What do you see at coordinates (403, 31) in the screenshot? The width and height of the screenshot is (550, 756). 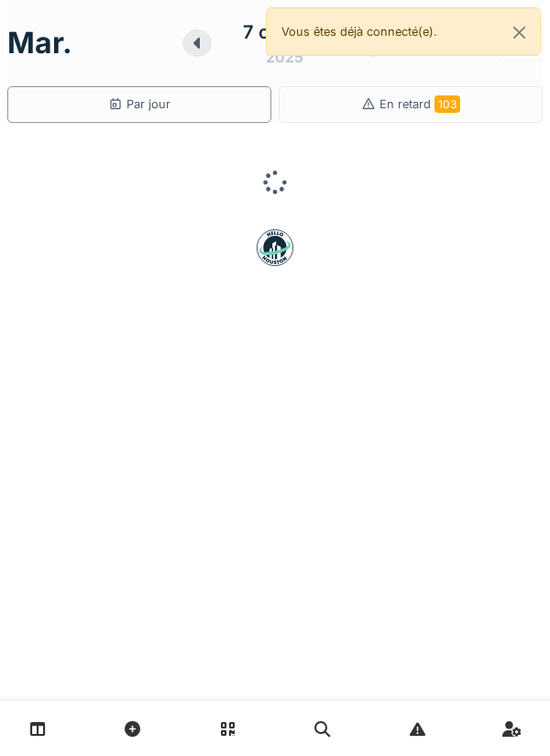 I see `div: Vous êtes déjà connecté(e).` at bounding box center [403, 31].